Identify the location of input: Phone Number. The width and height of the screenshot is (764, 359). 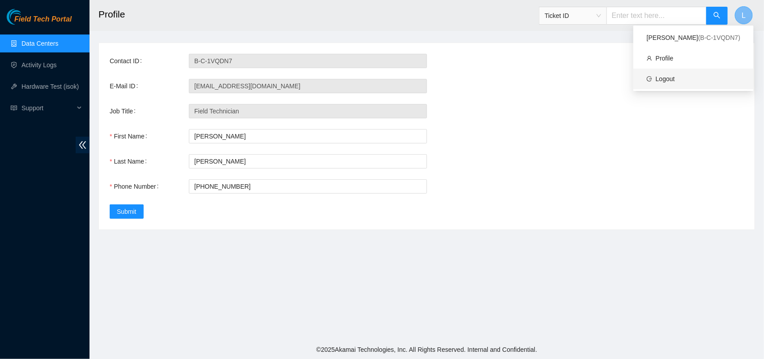
(308, 186).